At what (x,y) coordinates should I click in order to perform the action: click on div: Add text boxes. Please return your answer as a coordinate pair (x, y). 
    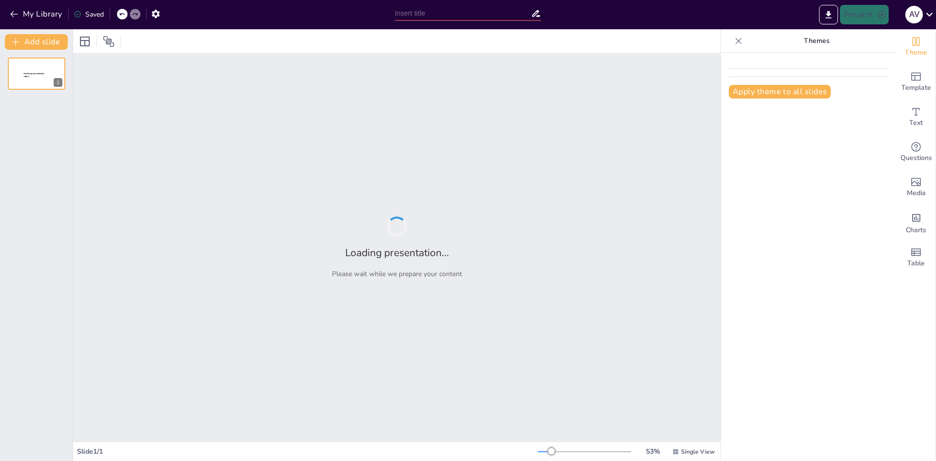
    Looking at the image, I should click on (916, 117).